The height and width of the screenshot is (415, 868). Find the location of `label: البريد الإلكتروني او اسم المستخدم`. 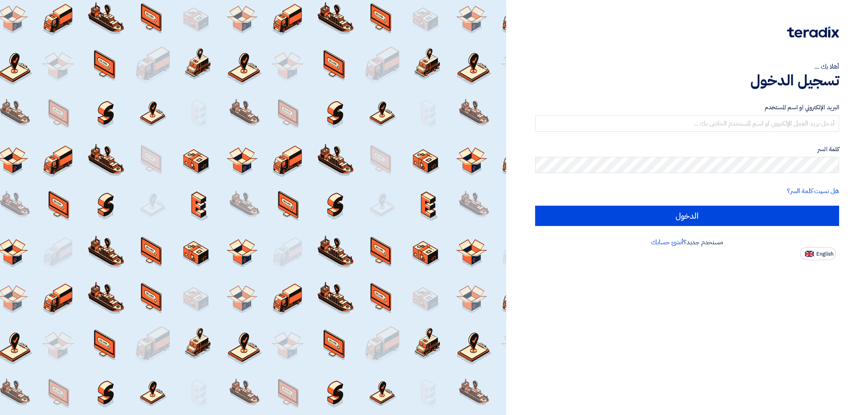

label: البريد الإلكتروني او اسم المستخدم is located at coordinates (687, 107).